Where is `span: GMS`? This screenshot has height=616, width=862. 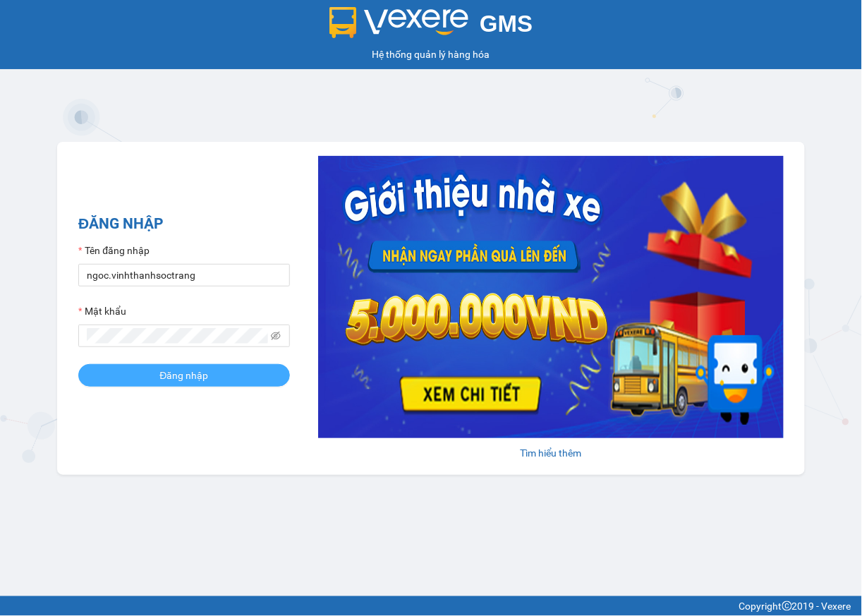 span: GMS is located at coordinates (506, 23).